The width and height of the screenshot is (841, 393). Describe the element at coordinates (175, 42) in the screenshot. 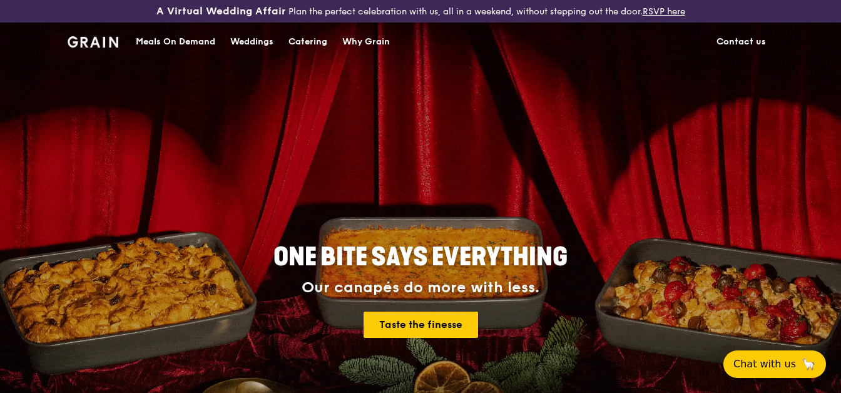

I see `div: Meals On Demand` at that location.